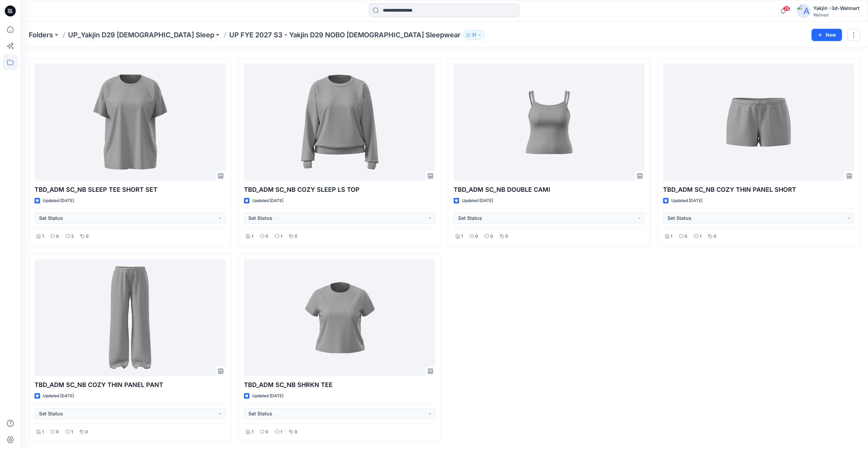 Image resolution: width=868 pixels, height=450 pixels. What do you see at coordinates (474, 35) in the screenshot?
I see `p: 31` at bounding box center [474, 35].